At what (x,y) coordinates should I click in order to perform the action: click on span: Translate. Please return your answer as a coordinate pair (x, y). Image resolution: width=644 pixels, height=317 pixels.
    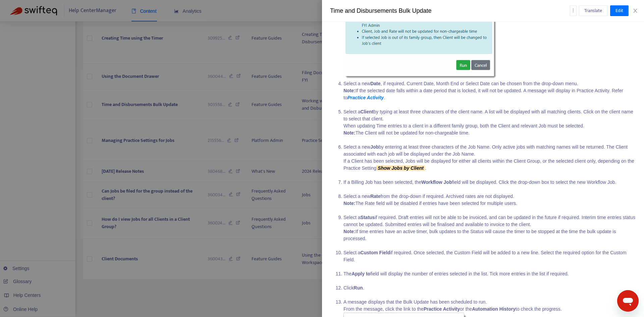
    Looking at the image, I should click on (593, 11).